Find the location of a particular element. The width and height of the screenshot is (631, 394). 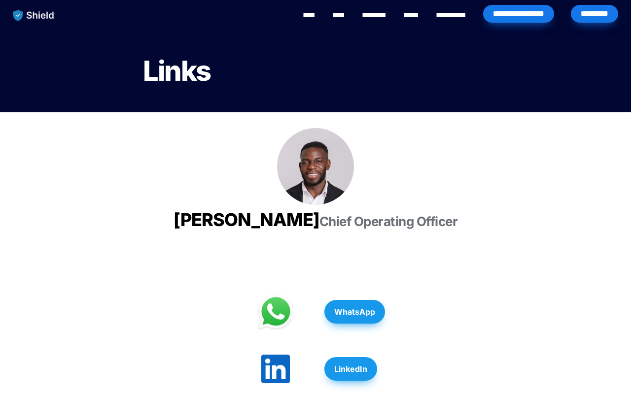

span: Chief Operating Officer is located at coordinates (388, 221).